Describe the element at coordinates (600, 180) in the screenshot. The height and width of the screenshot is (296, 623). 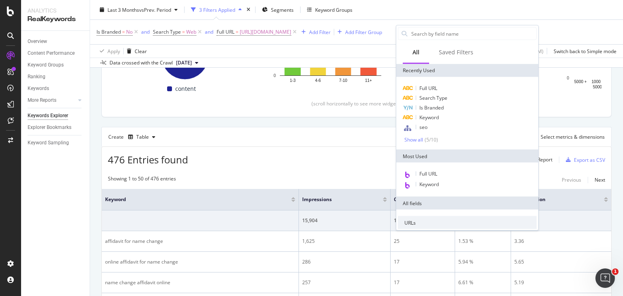
I see `div: Next` at that location.